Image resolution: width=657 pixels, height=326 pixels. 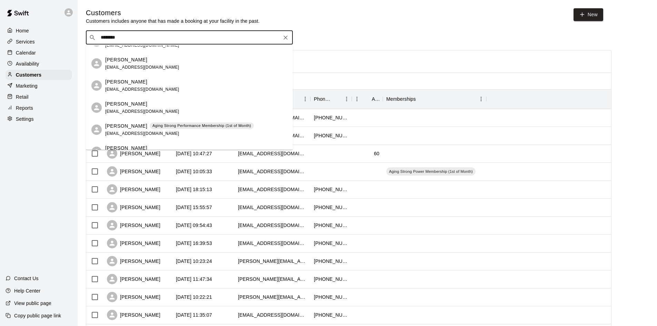 What do you see at coordinates (194, 261) in the screenshot?
I see `div: 2025-08-28 10:23:24` at bounding box center [194, 261].